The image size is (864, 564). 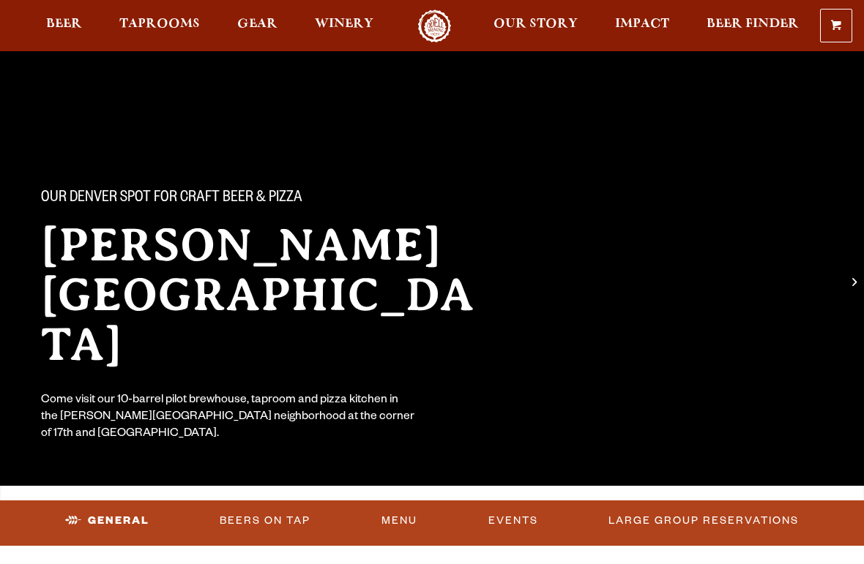 What do you see at coordinates (160, 24) in the screenshot?
I see `span: Taprooms` at bounding box center [160, 24].